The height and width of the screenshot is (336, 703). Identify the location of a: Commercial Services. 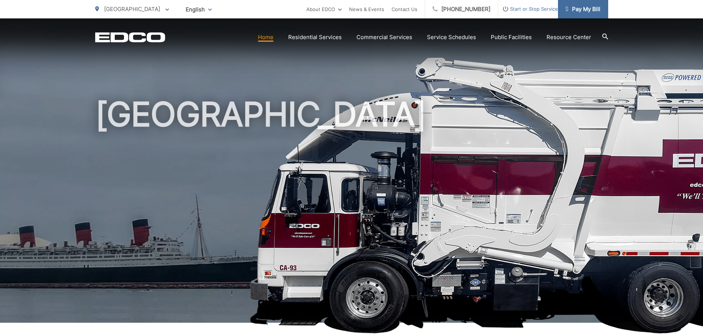
(384, 37).